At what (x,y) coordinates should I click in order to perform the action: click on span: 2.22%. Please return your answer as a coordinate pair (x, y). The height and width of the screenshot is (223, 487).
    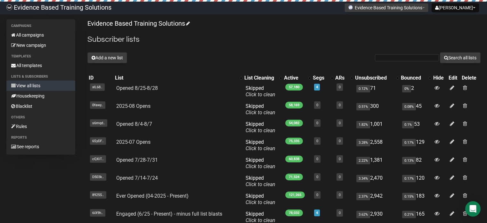
    Looking at the image, I should click on (363, 160).